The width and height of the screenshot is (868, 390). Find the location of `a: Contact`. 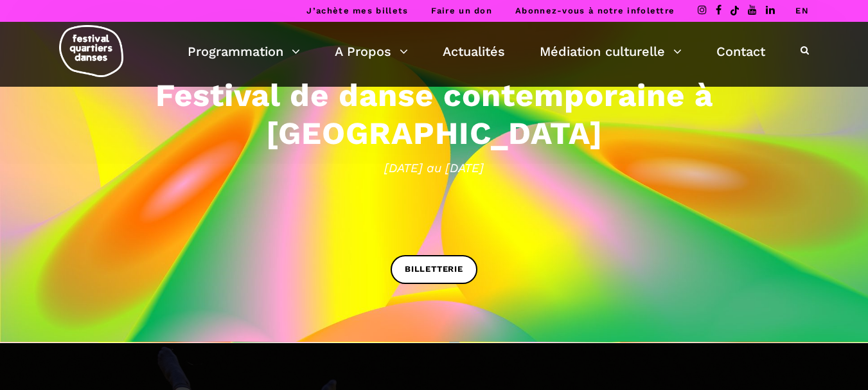

a: Contact is located at coordinates (741, 52).